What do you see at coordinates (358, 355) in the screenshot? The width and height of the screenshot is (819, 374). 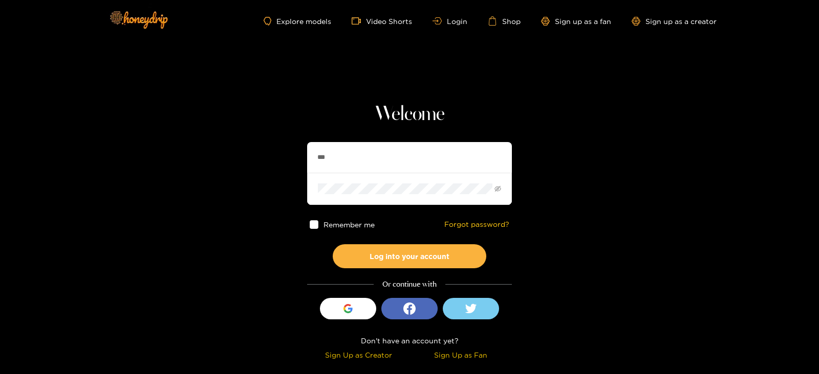 I see `div: Sign Up as Creator` at bounding box center [358, 355].